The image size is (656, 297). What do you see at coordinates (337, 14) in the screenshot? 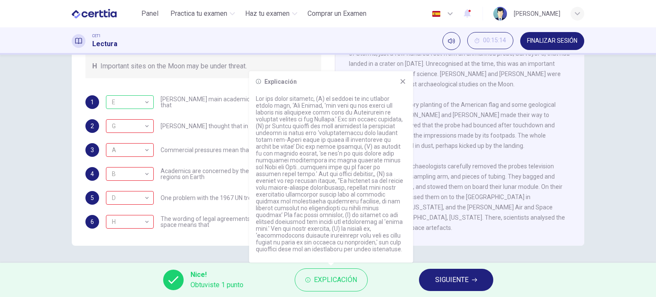
I see `span: Comprar un Examen` at bounding box center [337, 14].